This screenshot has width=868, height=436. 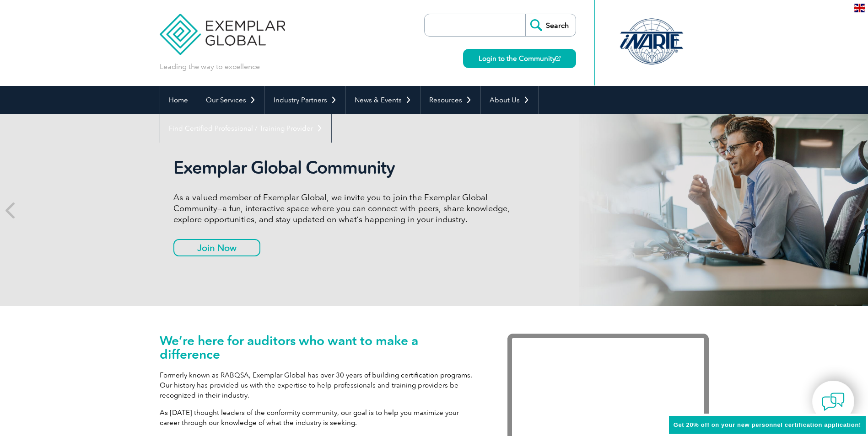 What do you see at coordinates (320, 385) in the screenshot?
I see `p: Formerly known as RABQSA, Exemplar Global has over 30 years of building certification programs. O...` at bounding box center [320, 385].